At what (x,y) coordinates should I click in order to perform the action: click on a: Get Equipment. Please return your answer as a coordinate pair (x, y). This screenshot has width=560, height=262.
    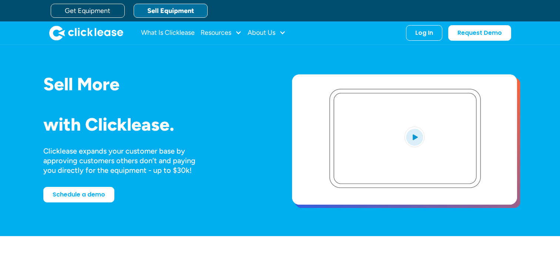
    Looking at the image, I should click on (88, 11).